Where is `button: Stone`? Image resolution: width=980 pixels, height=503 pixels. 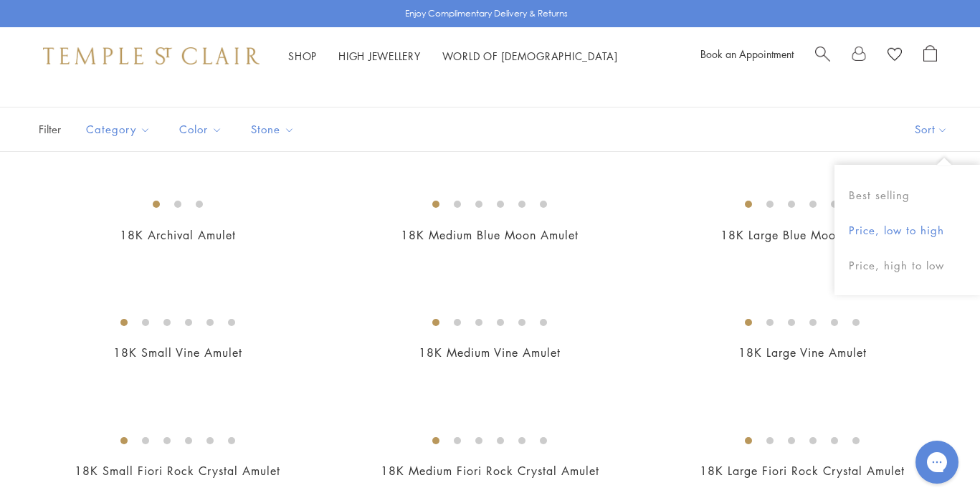 button: Stone is located at coordinates (272, 129).